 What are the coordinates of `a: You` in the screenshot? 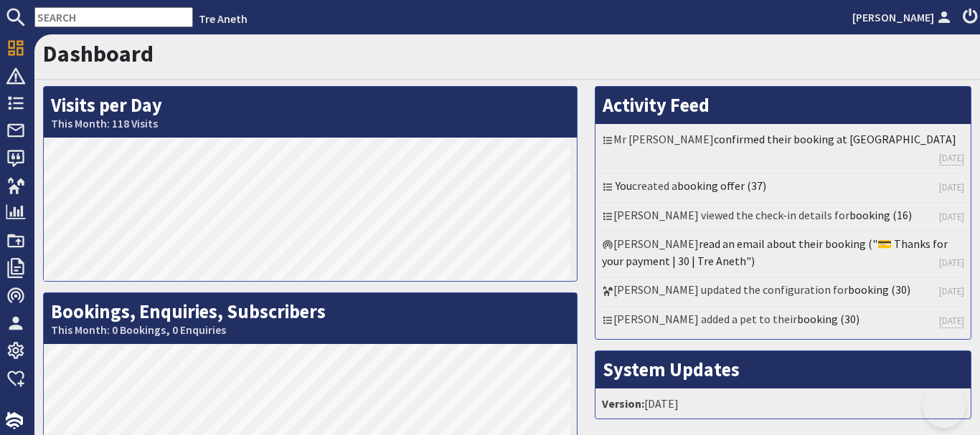 It's located at (624, 186).